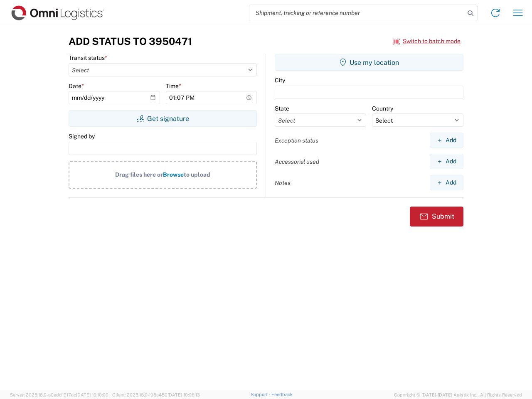  What do you see at coordinates (283, 183) in the screenshot?
I see `label: Notes` at bounding box center [283, 183].